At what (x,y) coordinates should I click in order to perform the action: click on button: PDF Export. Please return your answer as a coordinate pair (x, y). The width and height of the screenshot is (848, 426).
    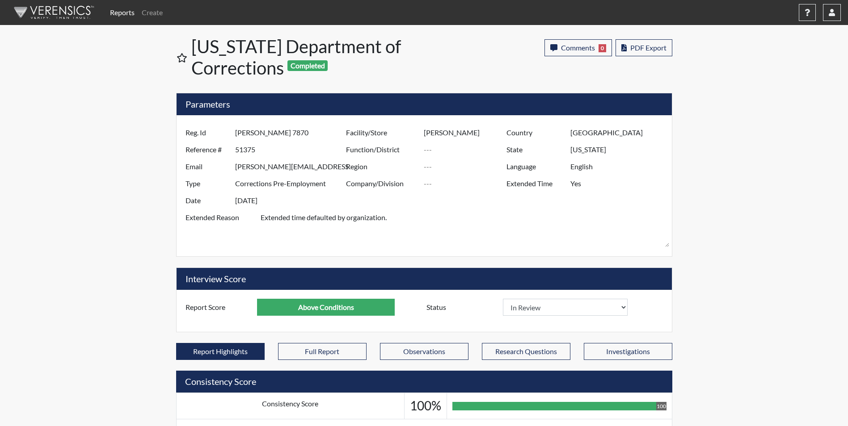
    Looking at the image, I should click on (643, 48).